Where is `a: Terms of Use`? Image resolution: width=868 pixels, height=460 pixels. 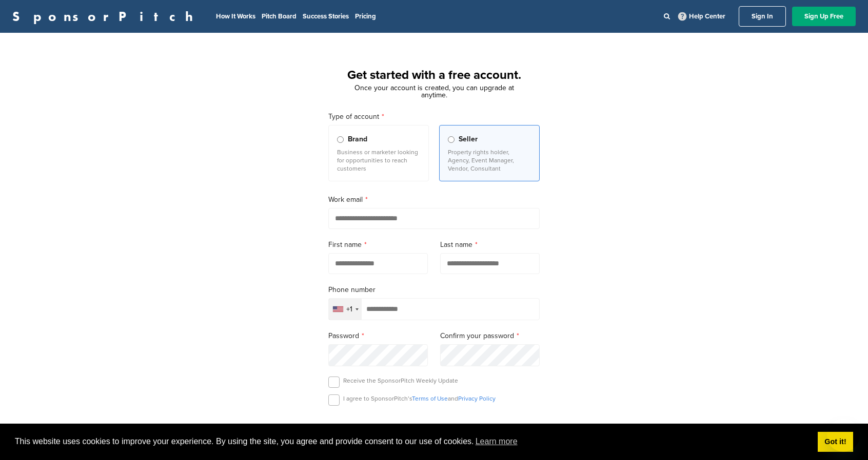
a: Terms of Use is located at coordinates (430, 399).